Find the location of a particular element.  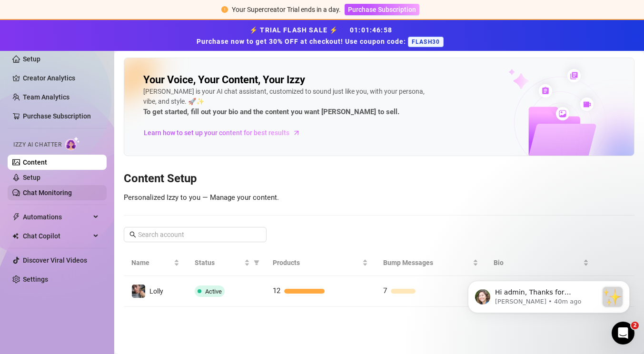

a: Settings is located at coordinates (35, 280).